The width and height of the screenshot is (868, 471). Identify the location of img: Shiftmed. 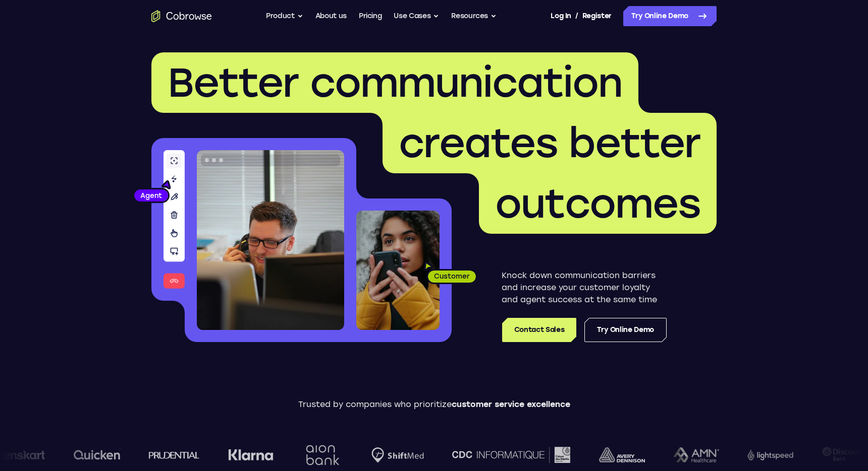
(398, 455).